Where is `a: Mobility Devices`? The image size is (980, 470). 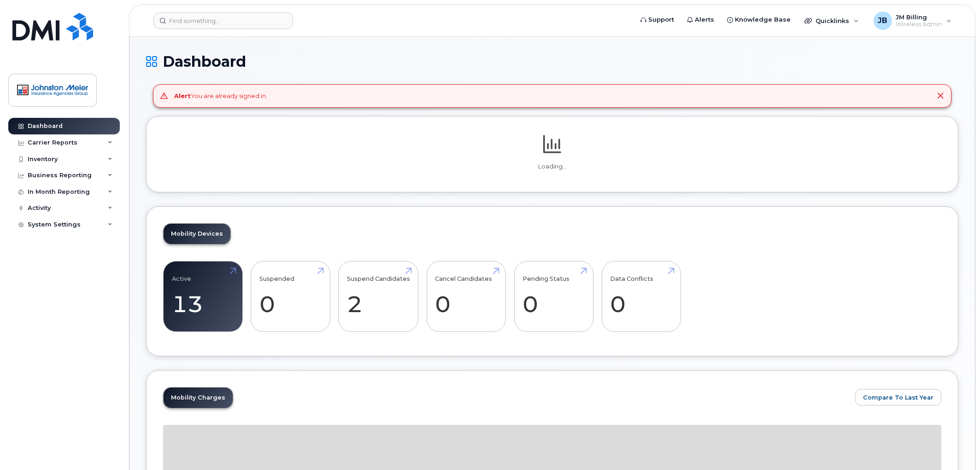
a: Mobility Devices is located at coordinates (197, 234).